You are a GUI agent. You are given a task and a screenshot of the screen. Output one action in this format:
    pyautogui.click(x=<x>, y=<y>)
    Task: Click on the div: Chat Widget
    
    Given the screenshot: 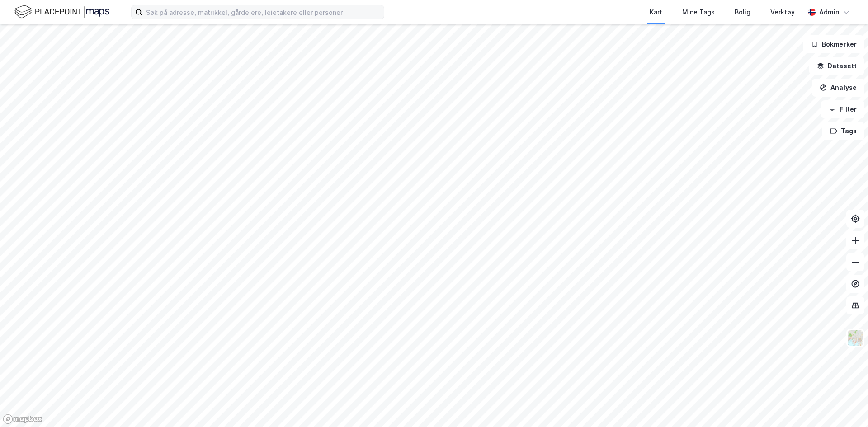 What is the action you would take?
    pyautogui.click(x=845, y=405)
    